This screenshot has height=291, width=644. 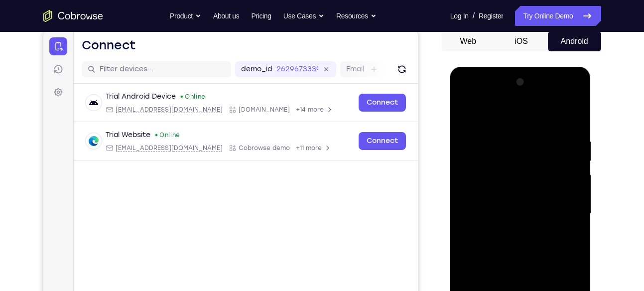 I want to click on button: iOS, so click(x=521, y=41).